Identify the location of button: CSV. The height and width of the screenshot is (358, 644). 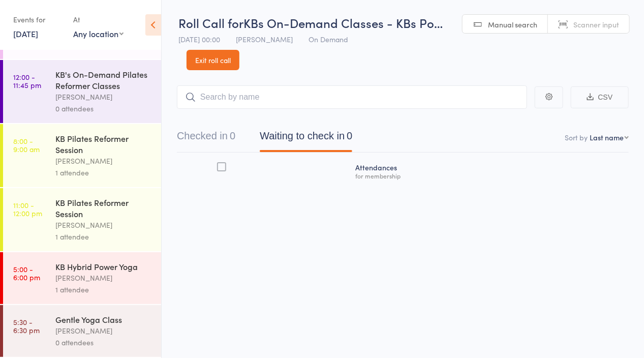
(600, 97).